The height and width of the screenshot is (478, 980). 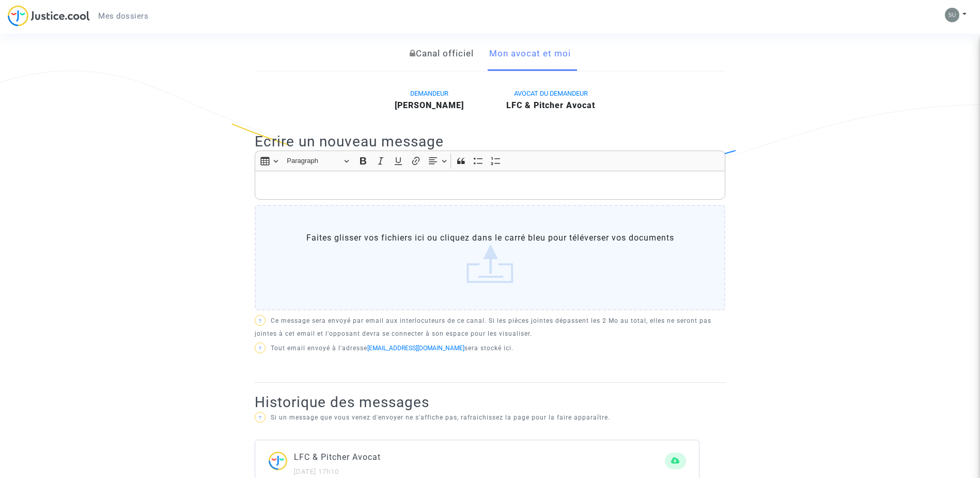 I want to click on span: Paragraph, so click(x=314, y=161).